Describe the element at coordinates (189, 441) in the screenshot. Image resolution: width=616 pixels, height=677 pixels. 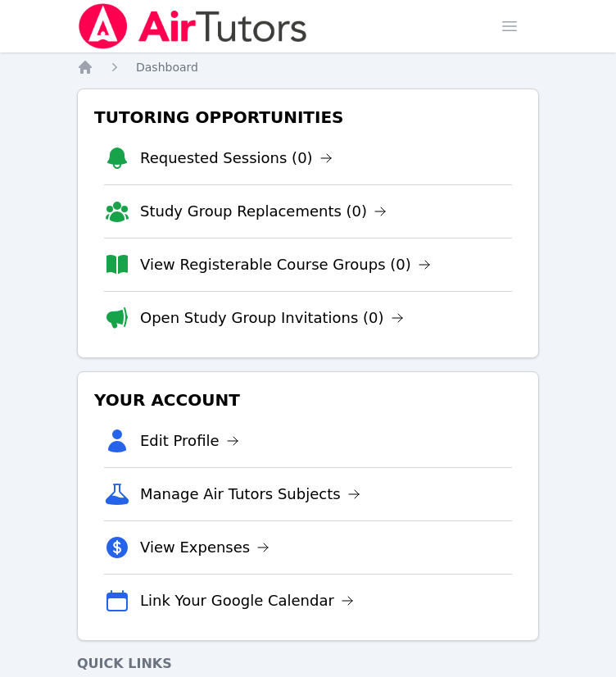
I see `a: Edit Profile` at that location.